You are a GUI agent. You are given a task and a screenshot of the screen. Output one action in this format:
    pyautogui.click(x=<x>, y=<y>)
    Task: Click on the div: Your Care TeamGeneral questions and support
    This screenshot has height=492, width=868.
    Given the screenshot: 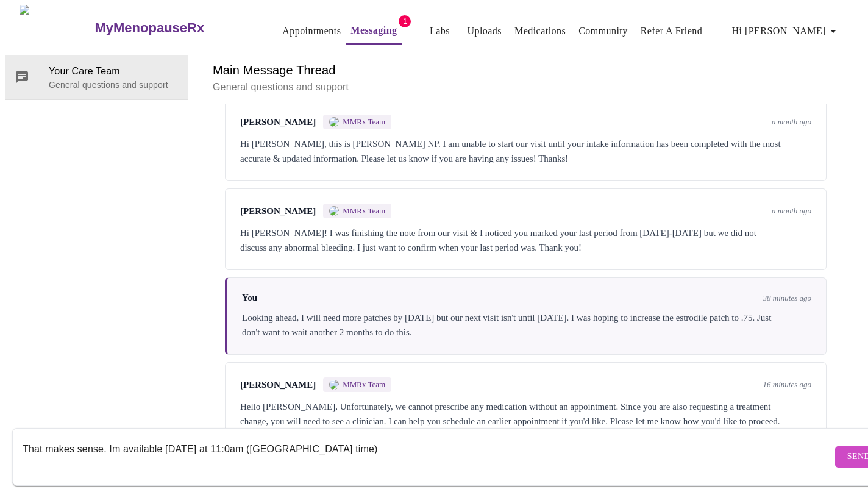 What is the action you would take?
    pyautogui.click(x=97, y=78)
    